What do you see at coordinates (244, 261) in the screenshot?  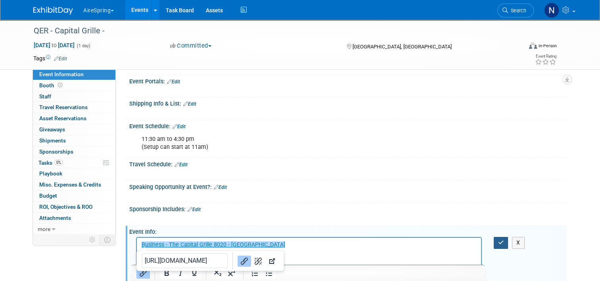 I see `button: Link` at bounding box center [244, 261].